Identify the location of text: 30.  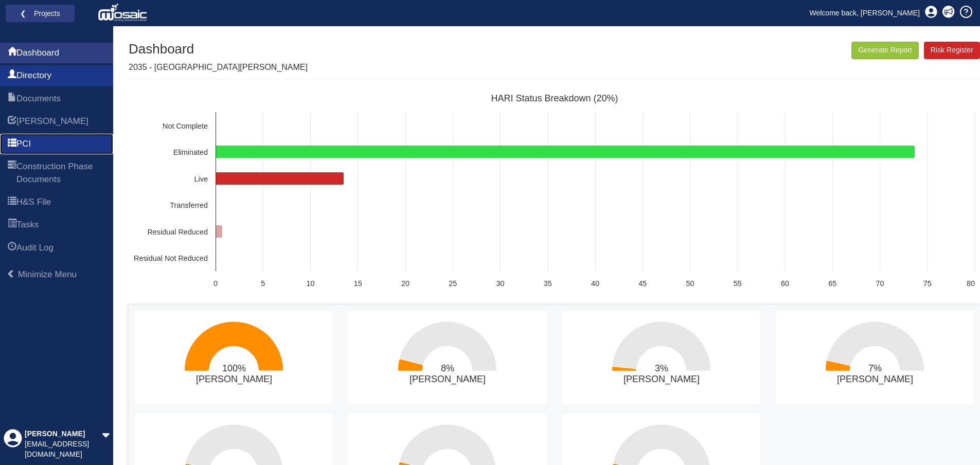
(500, 284).